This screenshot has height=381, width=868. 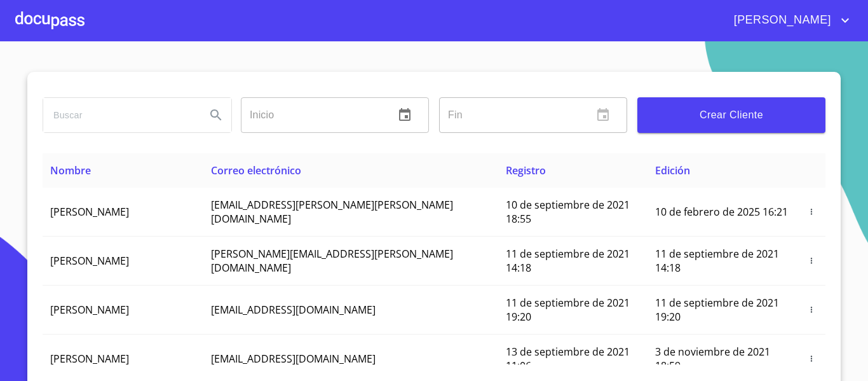 What do you see at coordinates (567, 212) in the screenshot?
I see `span: 10 de septiembre de 2021 18:55` at bounding box center [567, 212].